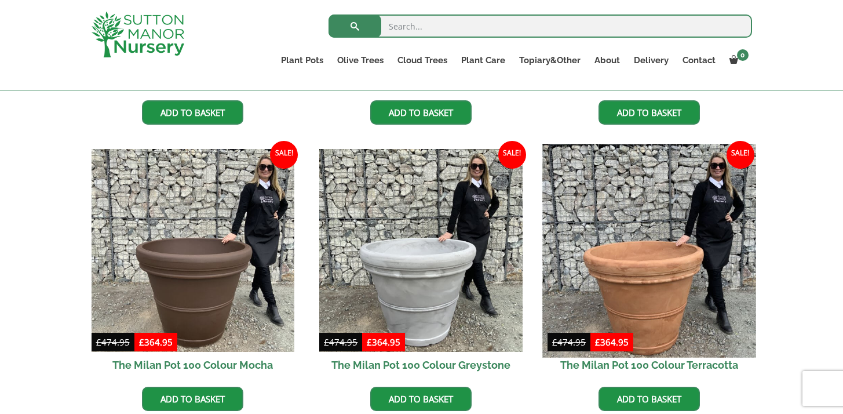 This screenshot has width=843, height=414. I want to click on img: logo, so click(138, 34).